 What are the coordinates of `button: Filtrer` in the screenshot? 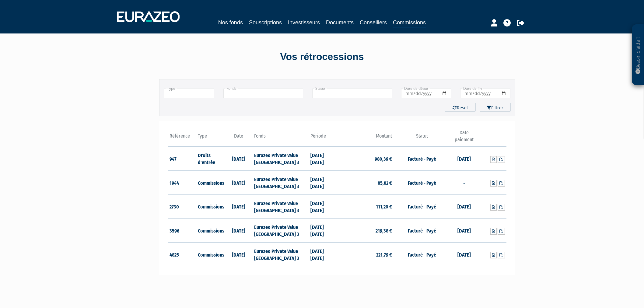 It's located at (495, 108).